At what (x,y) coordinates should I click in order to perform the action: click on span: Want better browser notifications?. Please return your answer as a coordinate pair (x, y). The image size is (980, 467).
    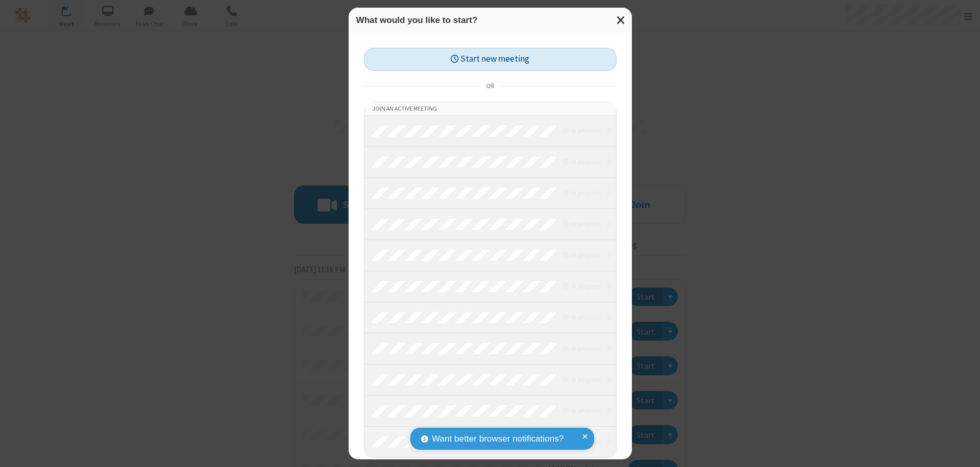
    Looking at the image, I should click on (498, 439).